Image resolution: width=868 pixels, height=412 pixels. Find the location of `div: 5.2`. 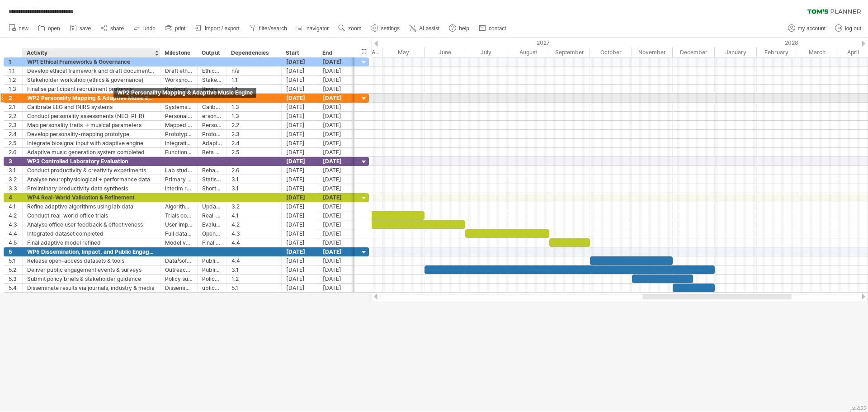

div: 5.2 is located at coordinates (15, 269).